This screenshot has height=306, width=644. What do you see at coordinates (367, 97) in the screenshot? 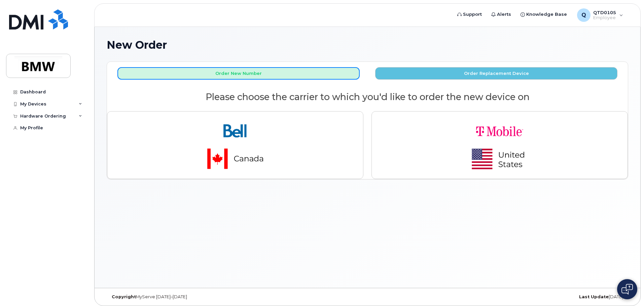
I see `h2: Please choose the carrier to which you'd like to order the new device on` at bounding box center [367, 97].